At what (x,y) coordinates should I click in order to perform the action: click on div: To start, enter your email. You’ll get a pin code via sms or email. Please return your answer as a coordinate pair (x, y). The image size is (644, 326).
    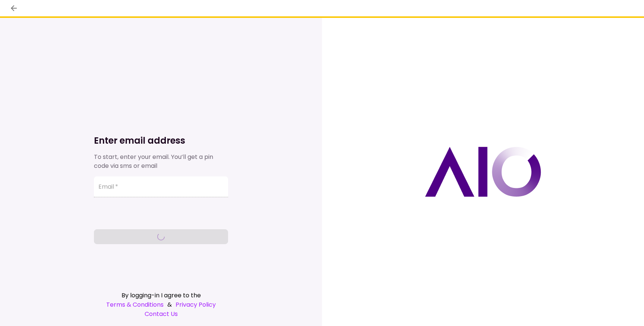
    Looking at the image, I should click on (161, 162).